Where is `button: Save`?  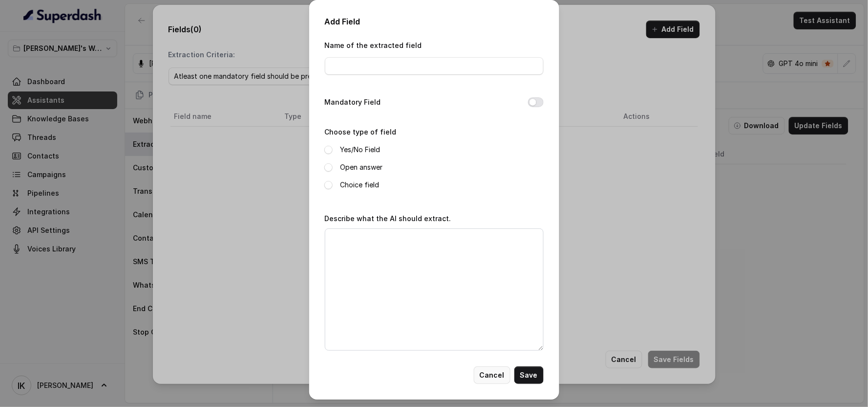
button: Save is located at coordinates (529, 375).